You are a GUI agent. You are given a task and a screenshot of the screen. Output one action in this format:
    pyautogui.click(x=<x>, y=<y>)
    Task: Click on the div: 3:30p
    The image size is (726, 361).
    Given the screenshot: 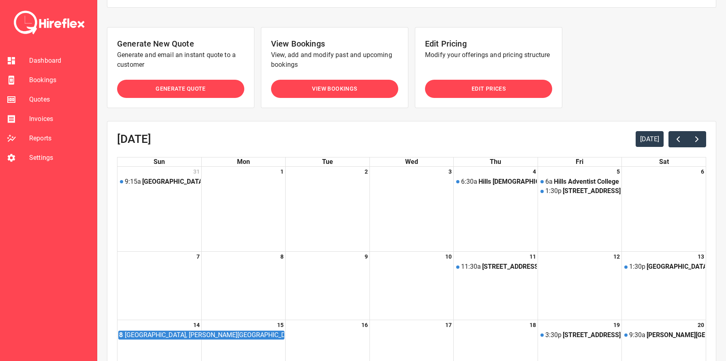 What is the action you would take?
    pyautogui.click(x=553, y=335)
    